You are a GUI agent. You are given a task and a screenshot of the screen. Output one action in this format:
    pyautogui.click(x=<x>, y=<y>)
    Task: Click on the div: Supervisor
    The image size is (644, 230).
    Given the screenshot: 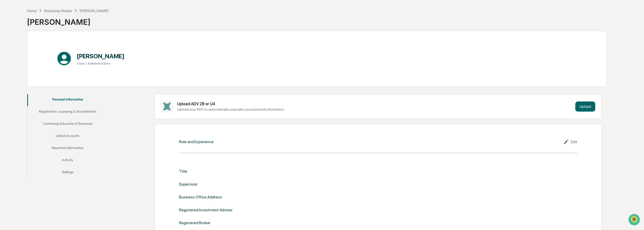 What is the action you would take?
    pyautogui.click(x=188, y=184)
    